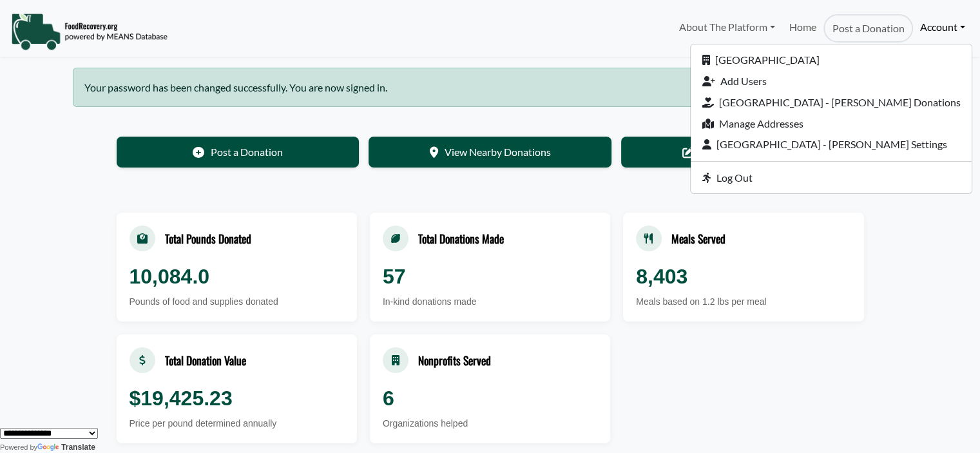 The width and height of the screenshot is (980, 453). Describe the element at coordinates (743, 152) in the screenshot. I see `a: Edit Your Organization` at that location.